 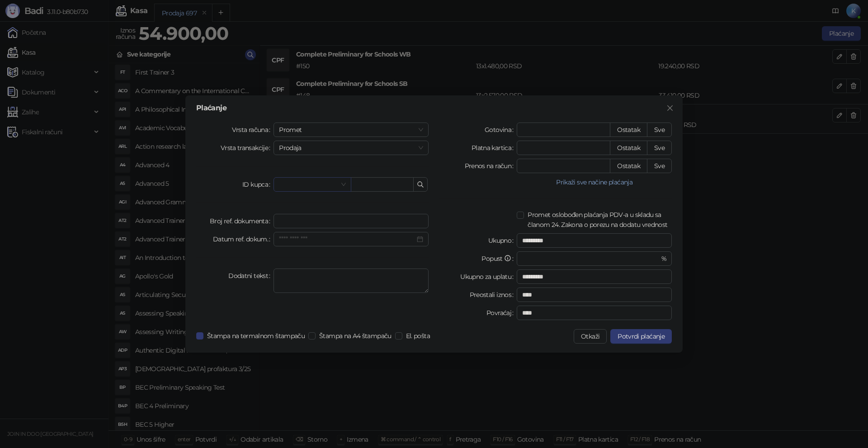 I want to click on span: Štampa na A4 štampaču, so click(x=355, y=336).